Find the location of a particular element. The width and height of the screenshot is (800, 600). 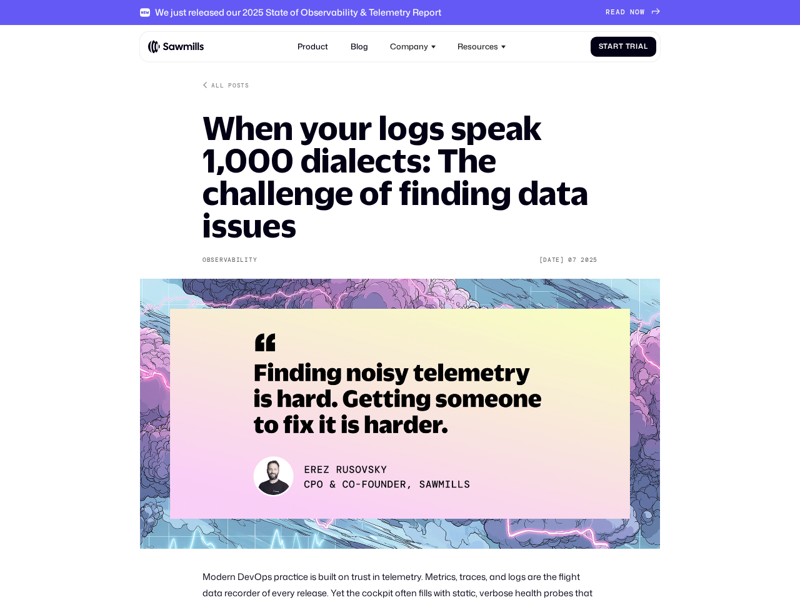

img: Noisy telemetry is located at coordinates (400, 414).